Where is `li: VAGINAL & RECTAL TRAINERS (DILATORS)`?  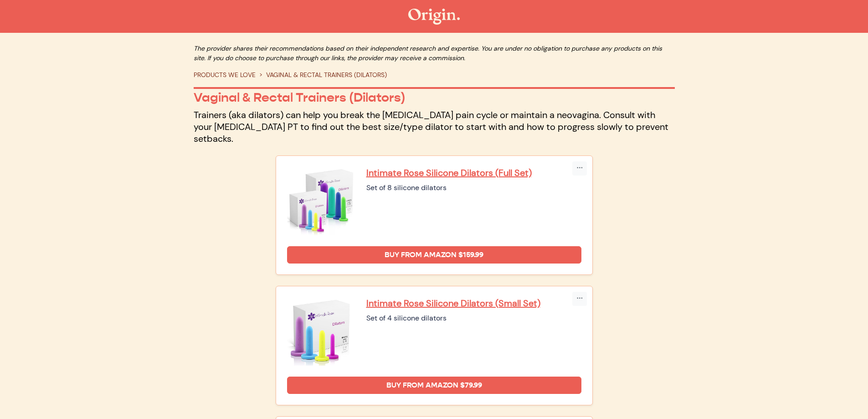 li: VAGINAL & RECTAL TRAINERS (DILATORS) is located at coordinates (321, 75).